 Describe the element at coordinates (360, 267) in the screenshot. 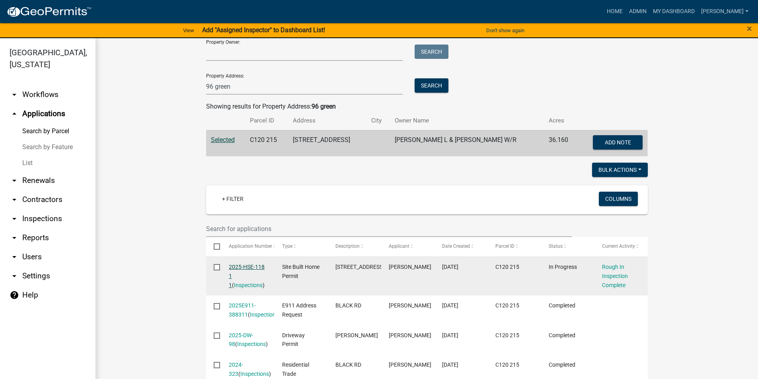

I see `span: 96 GREEN RD` at that location.